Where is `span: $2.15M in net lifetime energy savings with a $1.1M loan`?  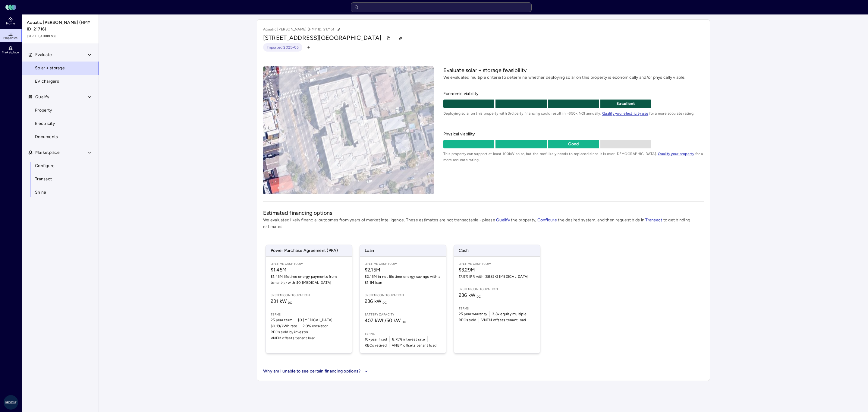 span: $2.15M in net lifetime energy savings with a $1.1M loan is located at coordinates (403, 280).